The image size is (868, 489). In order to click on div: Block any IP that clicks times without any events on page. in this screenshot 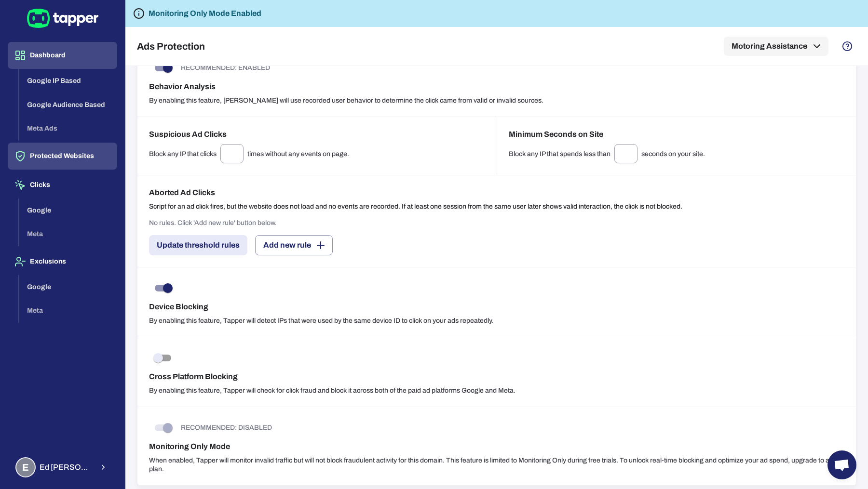, I will do `click(317, 154)`.